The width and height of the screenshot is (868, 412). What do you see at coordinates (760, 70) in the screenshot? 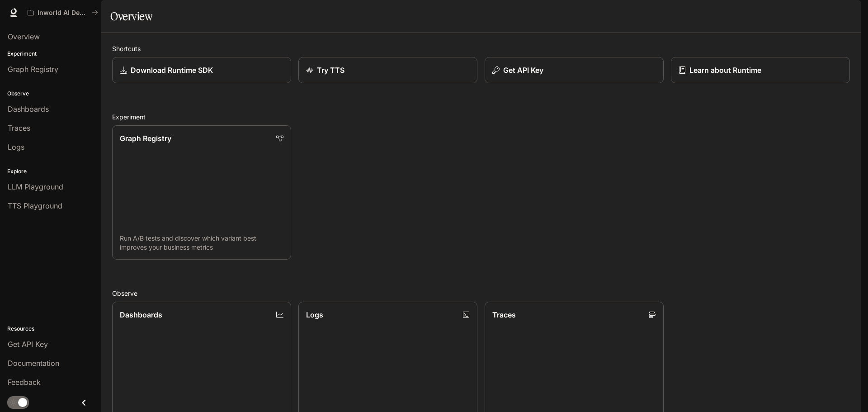
I see `a: Learn about Runtime` at bounding box center [760, 70].